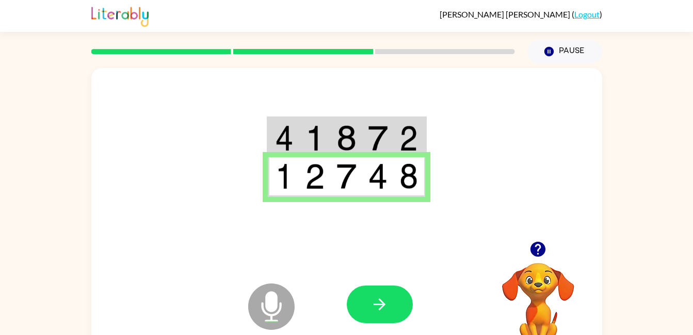 The height and width of the screenshot is (335, 693). I want to click on button: Pause, so click(564, 52).